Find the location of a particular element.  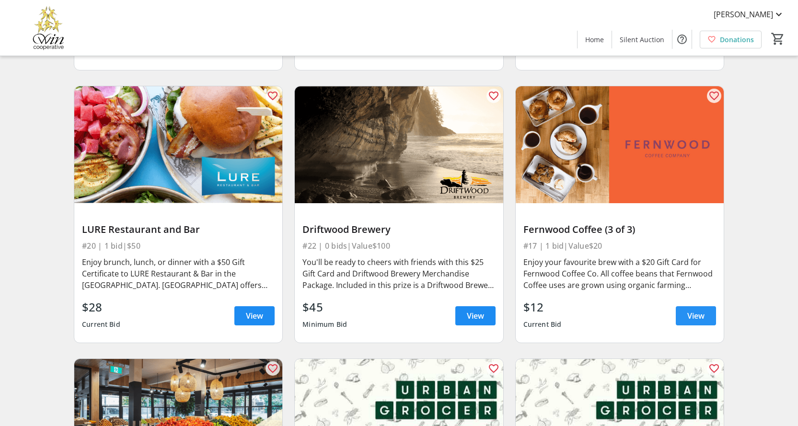

button: Cart is located at coordinates (778, 39).